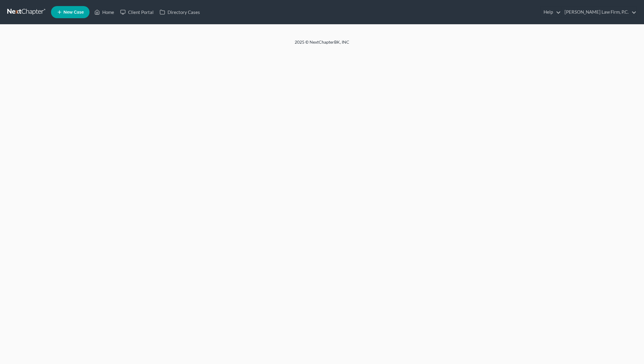 The width and height of the screenshot is (644, 364). Describe the element at coordinates (104, 12) in the screenshot. I see `a: Home` at that location.